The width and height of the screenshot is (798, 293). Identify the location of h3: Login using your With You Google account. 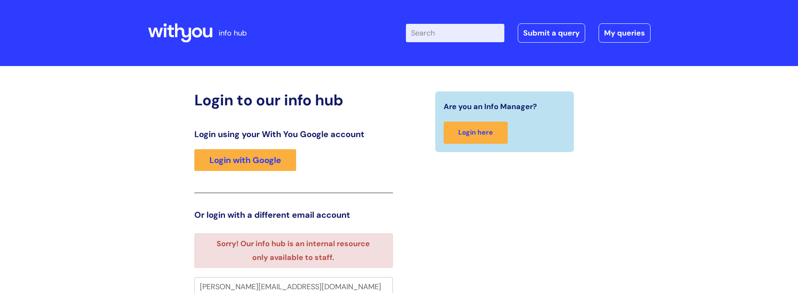
(293, 134).